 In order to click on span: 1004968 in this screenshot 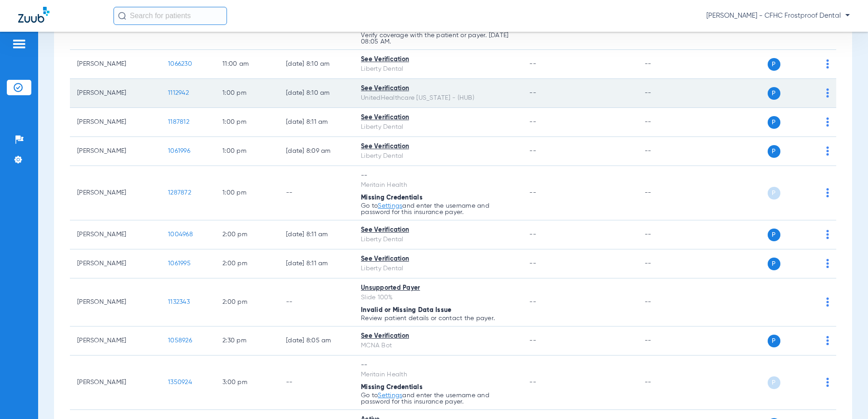, I will do `click(180, 235)`.